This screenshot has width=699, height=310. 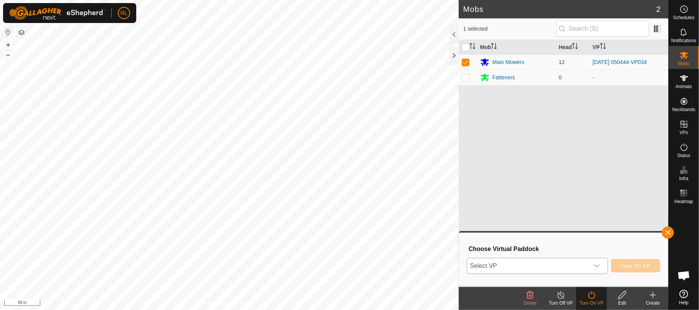 What do you see at coordinates (572, 47) in the screenshot?
I see `th: Head` at bounding box center [572, 47].